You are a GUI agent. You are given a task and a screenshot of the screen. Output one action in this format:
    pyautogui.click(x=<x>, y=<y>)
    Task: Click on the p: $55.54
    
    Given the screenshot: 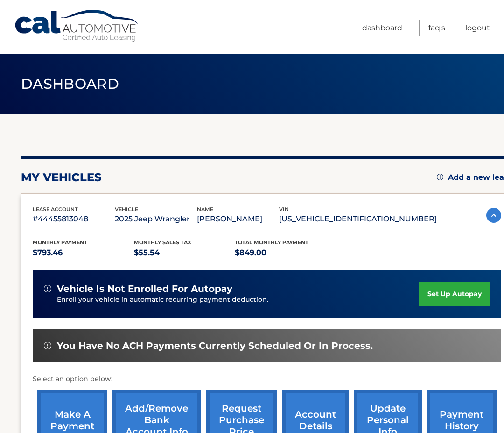 What is the action you would take?
    pyautogui.click(x=184, y=253)
    